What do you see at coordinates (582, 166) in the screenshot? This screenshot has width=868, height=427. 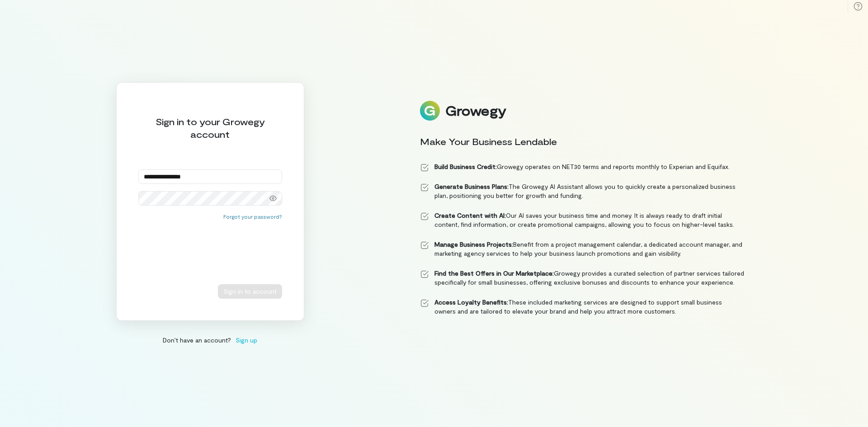 I see `li: Growegy operates on NET30 terms and reports monthly to Experian and Equifax.` at bounding box center [582, 166].